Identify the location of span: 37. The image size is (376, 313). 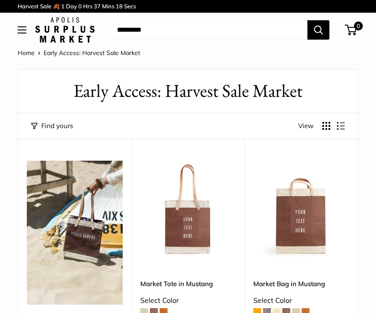
(97, 6).